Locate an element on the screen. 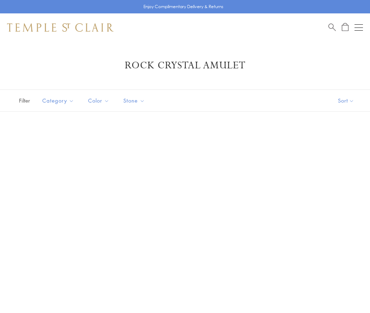 This screenshot has height=313, width=370. p: Enjoy Complimentary Delivery & Returns is located at coordinates (183, 7).